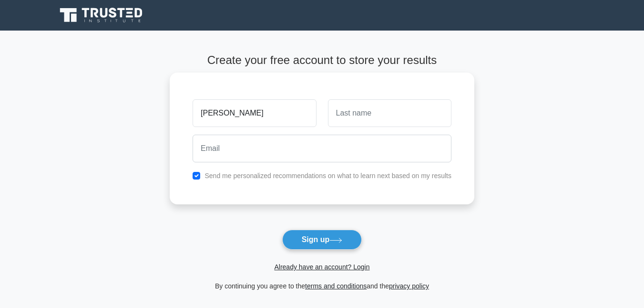 The image size is (644, 308). What do you see at coordinates (322, 267) in the screenshot?
I see `a: Already have an account? Login` at bounding box center [322, 267].